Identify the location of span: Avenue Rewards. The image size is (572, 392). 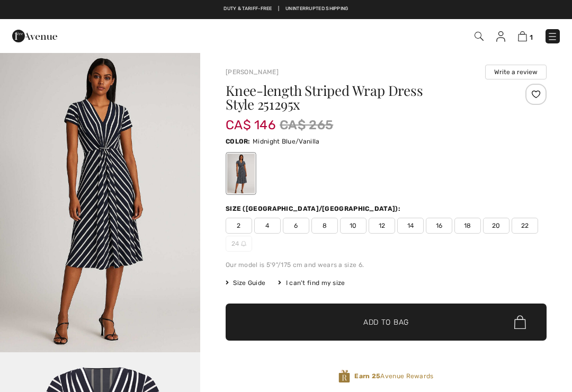
(394, 376).